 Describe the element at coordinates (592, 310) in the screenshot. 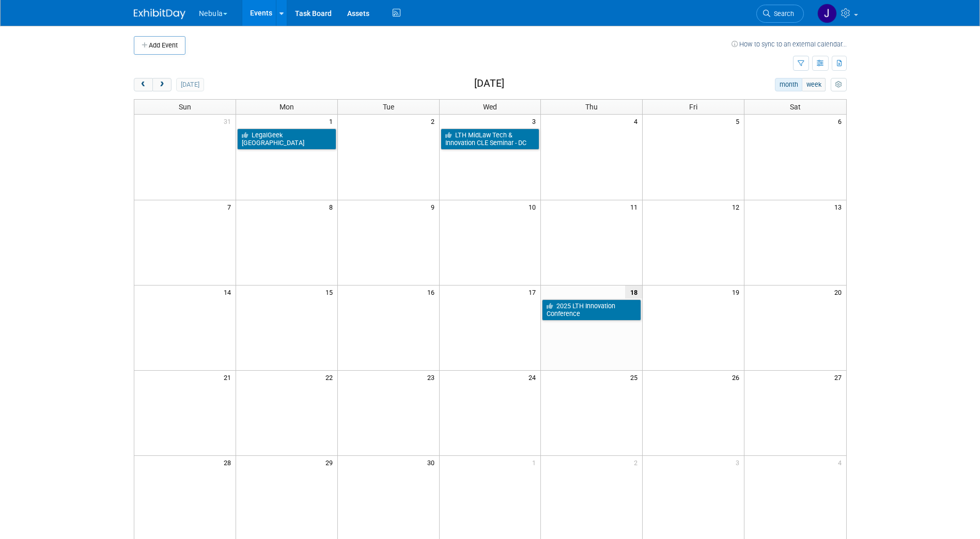

I see `a: 2025 LTH Innovation Conference` at that location.